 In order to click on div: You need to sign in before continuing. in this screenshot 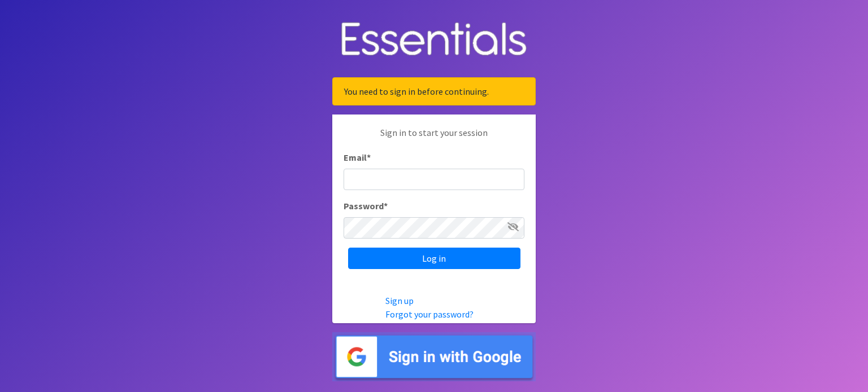, I will do `click(434, 92)`.